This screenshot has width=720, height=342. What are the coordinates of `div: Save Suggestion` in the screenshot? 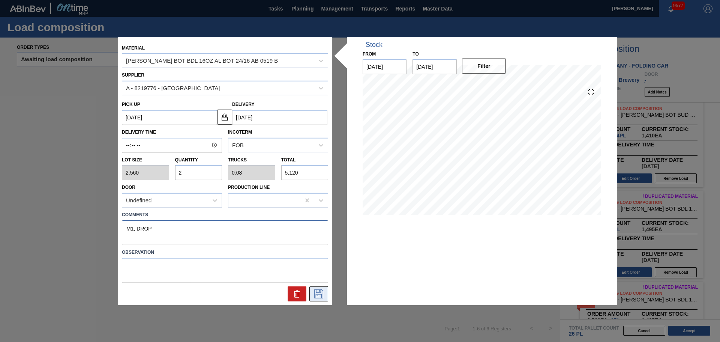 It's located at (319, 294).